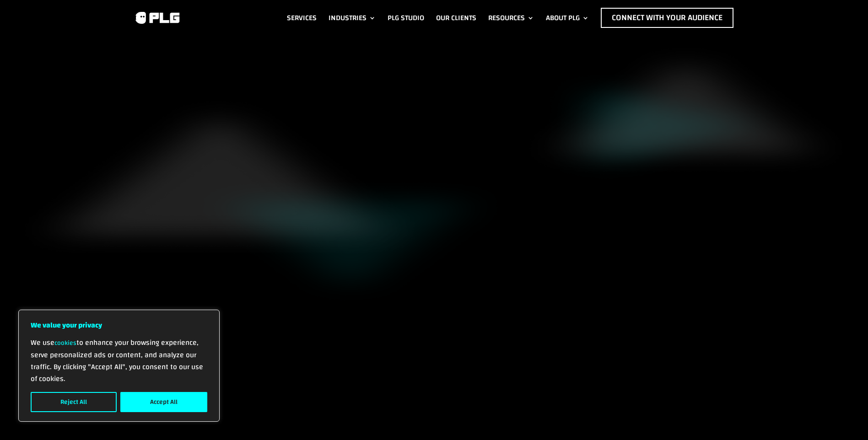 The width and height of the screenshot is (868, 440). What do you see at coordinates (302, 18) in the screenshot?
I see `a: Services` at bounding box center [302, 18].